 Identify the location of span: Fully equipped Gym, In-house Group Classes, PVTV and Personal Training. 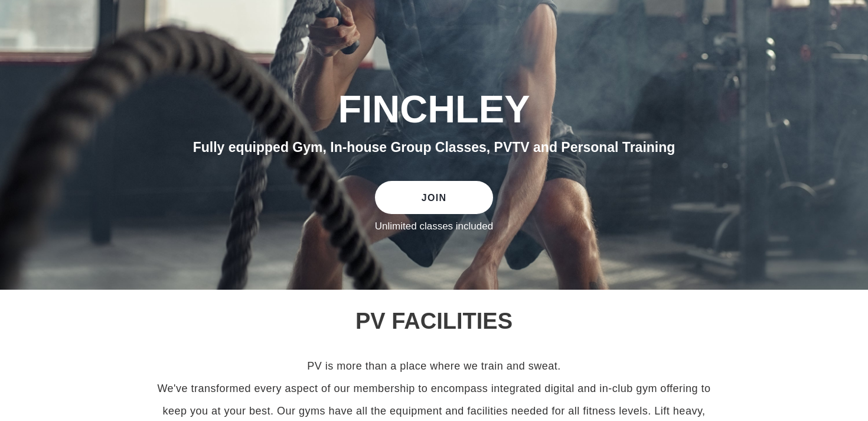
(434, 147).